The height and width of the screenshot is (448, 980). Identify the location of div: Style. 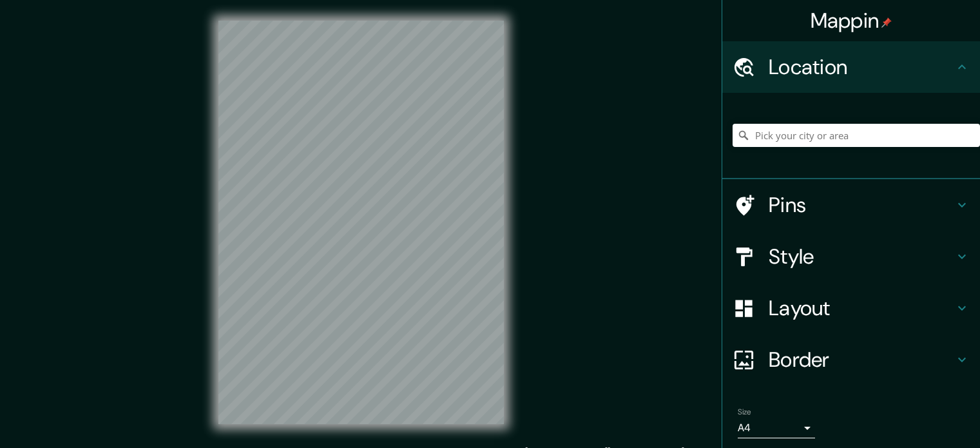
(851, 256).